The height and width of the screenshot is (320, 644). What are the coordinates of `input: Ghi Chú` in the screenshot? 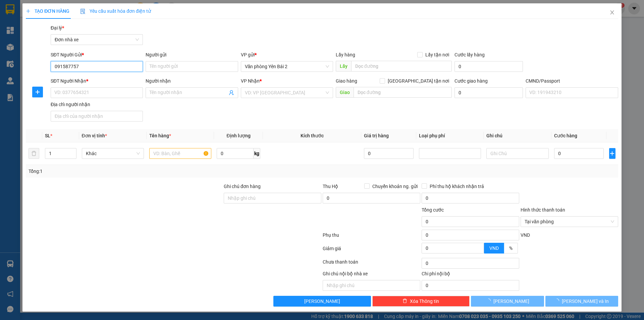 It's located at (517, 153).